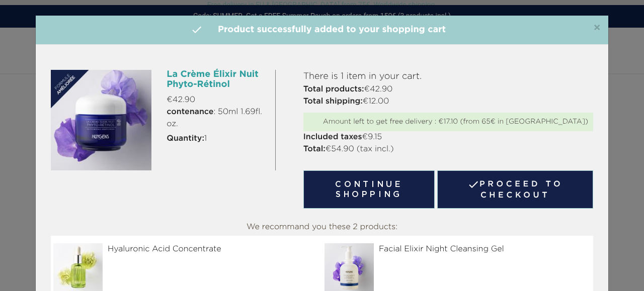  Describe the element at coordinates (185, 139) in the screenshot. I see `strong: Quantity:` at that location.